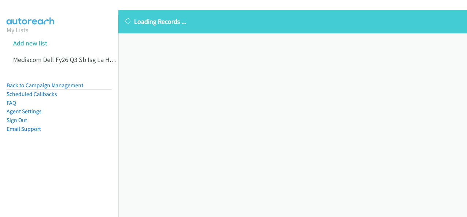  What do you see at coordinates (17, 120) in the screenshot?
I see `a: Sign Out` at bounding box center [17, 120].